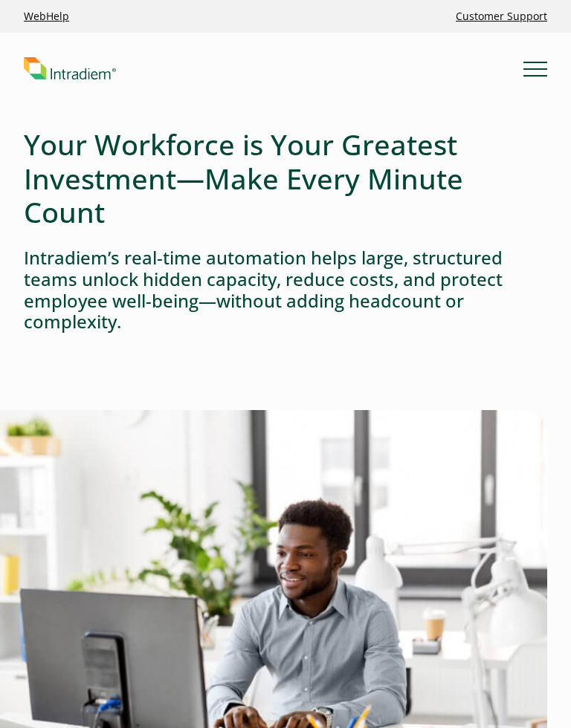  Describe the element at coordinates (286, 178) in the screenshot. I see `h1: Your Workforce is Your Greatest Investment—Make Every Minute Count` at that location.